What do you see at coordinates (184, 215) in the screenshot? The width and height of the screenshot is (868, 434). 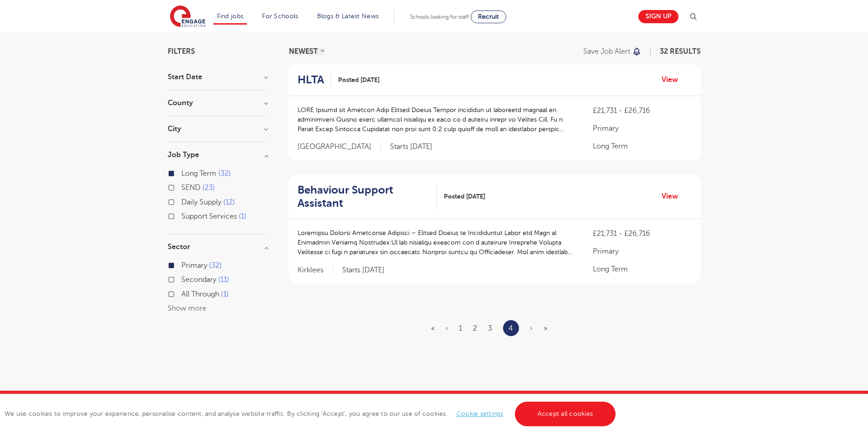 I see `input: Support Services 1` at bounding box center [184, 215].